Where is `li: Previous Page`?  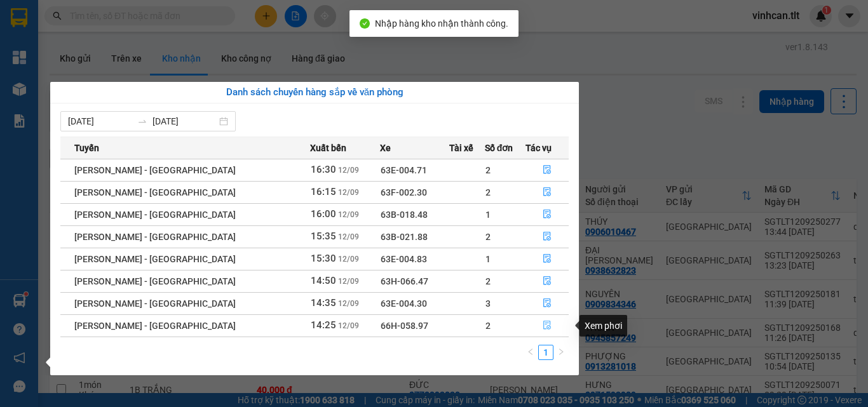 li: Previous Page is located at coordinates (531, 353).